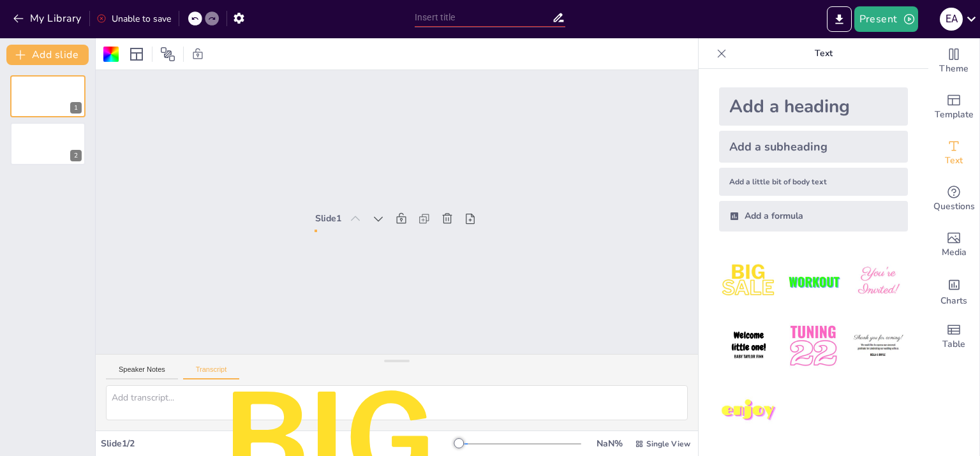 The width and height of the screenshot is (980, 456). What do you see at coordinates (813, 216) in the screenshot?
I see `div: Add a formula` at bounding box center [813, 216].